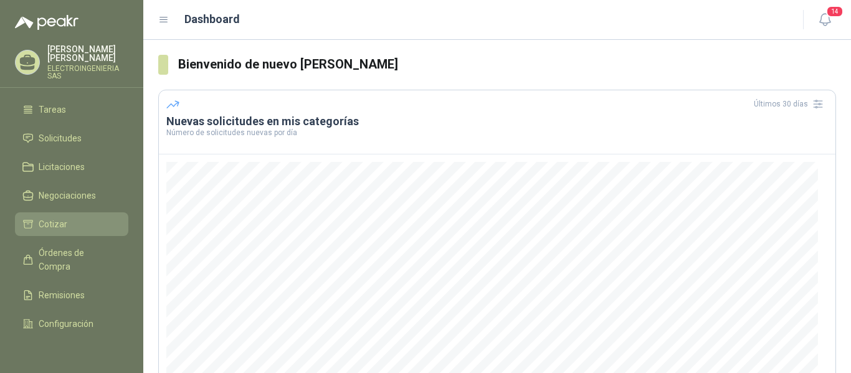 The image size is (851, 373). Describe the element at coordinates (77, 260) in the screenshot. I see `span: Órdenes de Compra` at that location.